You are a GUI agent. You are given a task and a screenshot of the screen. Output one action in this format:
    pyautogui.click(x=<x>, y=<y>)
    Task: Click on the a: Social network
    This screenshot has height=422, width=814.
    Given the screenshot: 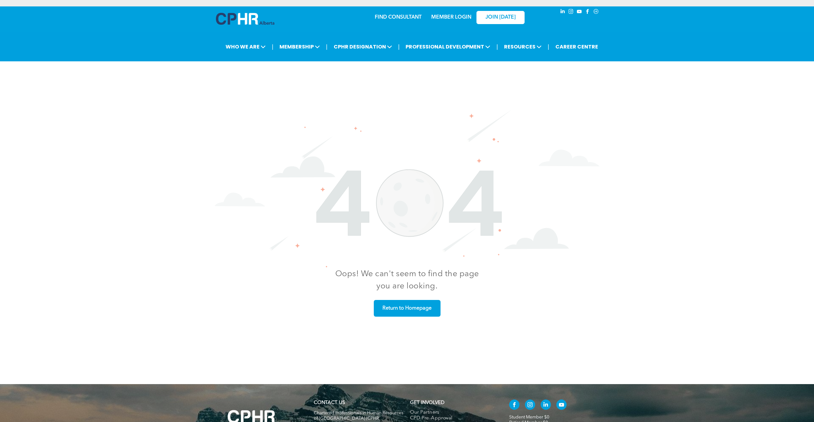 What is the action you would take?
    pyautogui.click(x=596, y=12)
    